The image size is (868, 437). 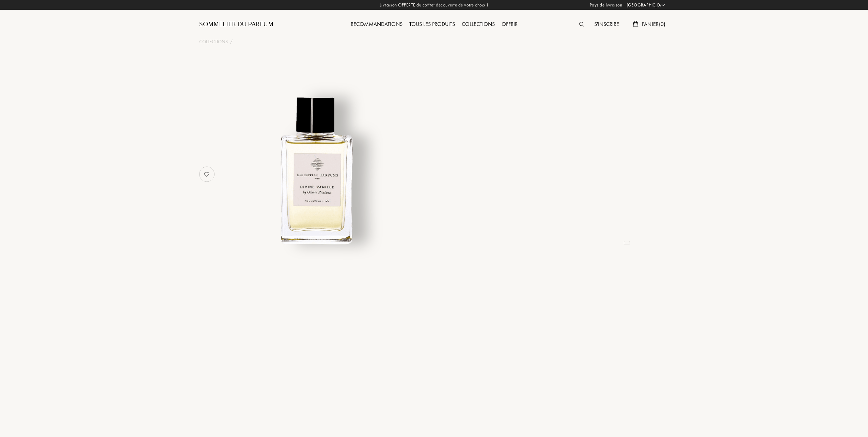 I want to click on div: Tous les produits, so click(x=432, y=25).